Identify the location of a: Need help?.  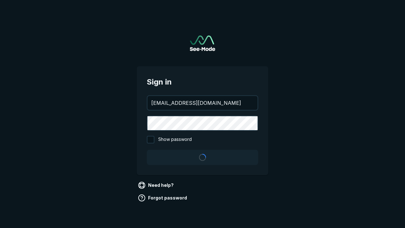
(156, 185).